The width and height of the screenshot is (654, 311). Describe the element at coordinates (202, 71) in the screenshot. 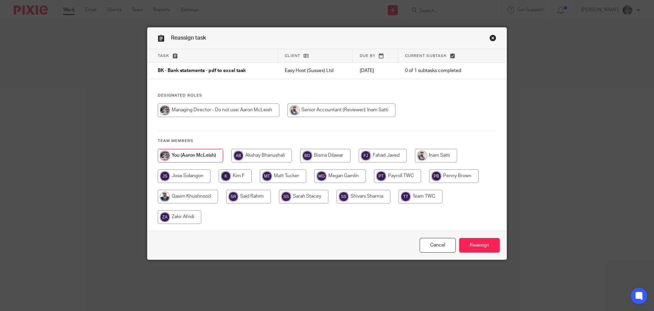

I see `span: BK - Bank statements - pdf to excel task` at that location.